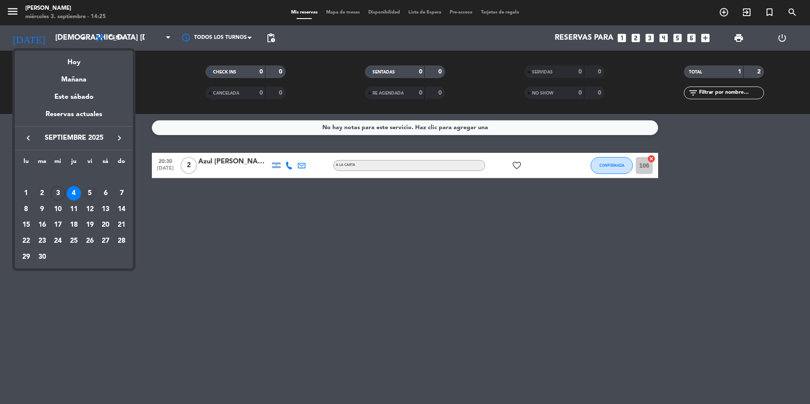 This screenshot has width=810, height=404. I want to click on div: 3, so click(58, 193).